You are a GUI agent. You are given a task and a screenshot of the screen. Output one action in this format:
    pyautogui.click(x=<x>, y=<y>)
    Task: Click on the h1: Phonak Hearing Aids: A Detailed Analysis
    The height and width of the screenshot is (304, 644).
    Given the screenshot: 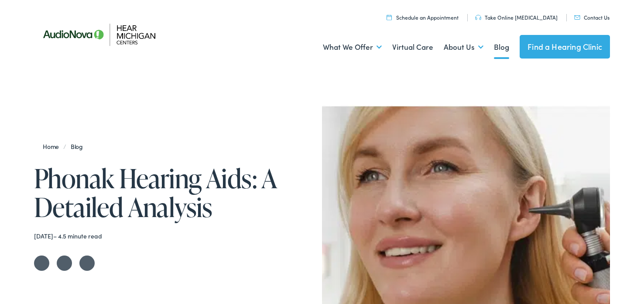 What is the action you would take?
    pyautogui.click(x=166, y=192)
    